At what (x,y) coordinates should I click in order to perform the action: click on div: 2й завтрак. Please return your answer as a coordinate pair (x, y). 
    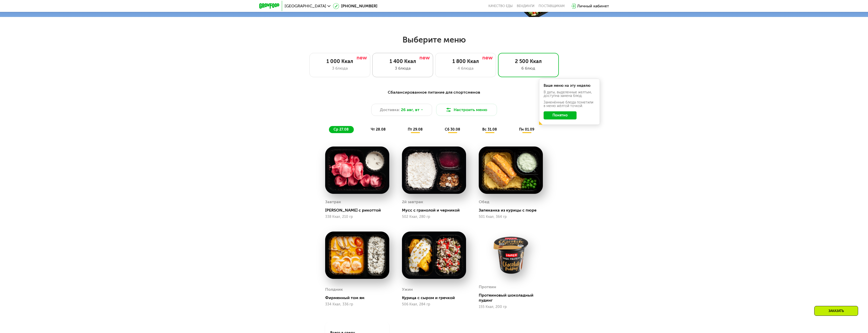
    Looking at the image, I should click on (412, 202).